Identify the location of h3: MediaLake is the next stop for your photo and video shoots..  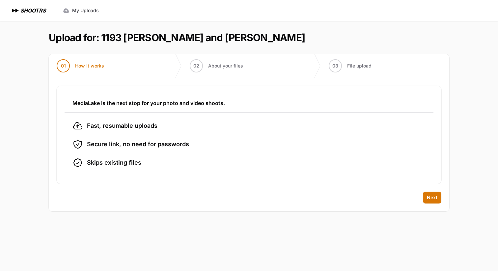
(249, 103).